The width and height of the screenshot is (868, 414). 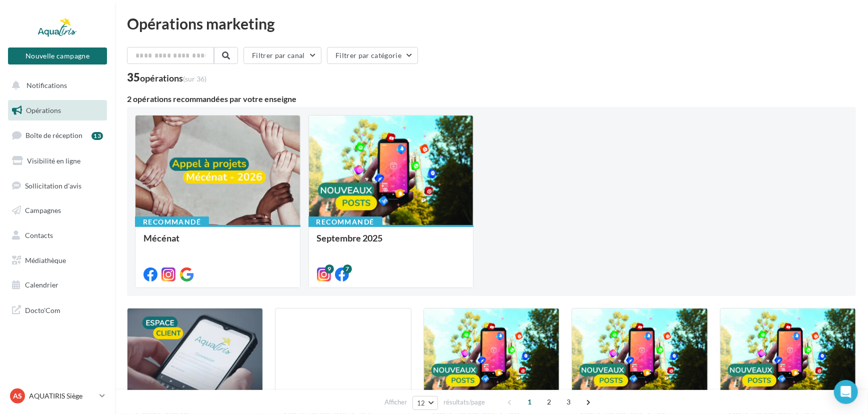 I want to click on div: Open Intercom Messenger, so click(x=847, y=393).